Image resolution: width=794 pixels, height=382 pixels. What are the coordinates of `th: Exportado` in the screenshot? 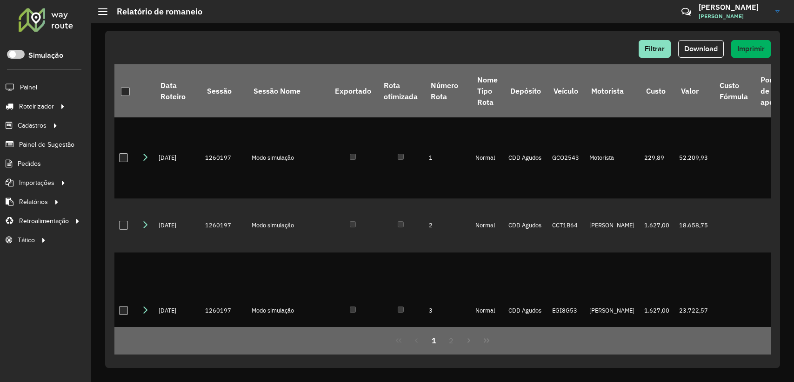 It's located at (353, 91).